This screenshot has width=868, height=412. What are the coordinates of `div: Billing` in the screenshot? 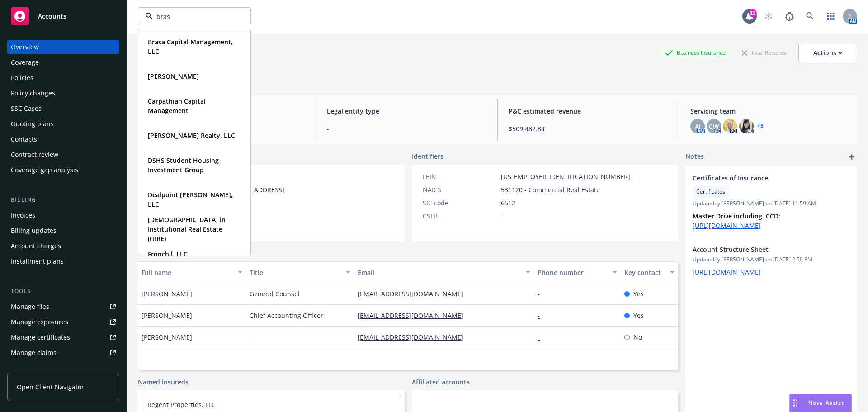 It's located at (63, 200).